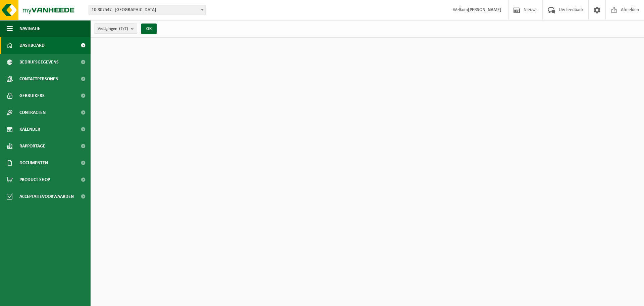 The width and height of the screenshot is (644, 306). What do you see at coordinates (33, 112) in the screenshot?
I see `span: Contracten` at bounding box center [33, 112].